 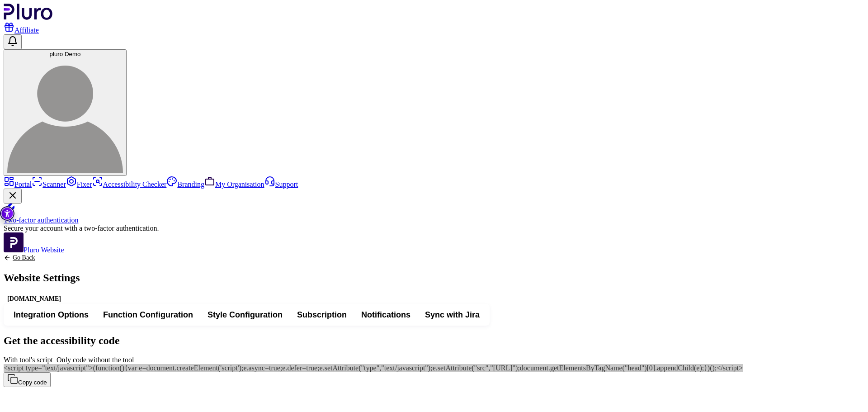 I want to click on div: Secure your account with a two-factor authentication., so click(x=434, y=228).